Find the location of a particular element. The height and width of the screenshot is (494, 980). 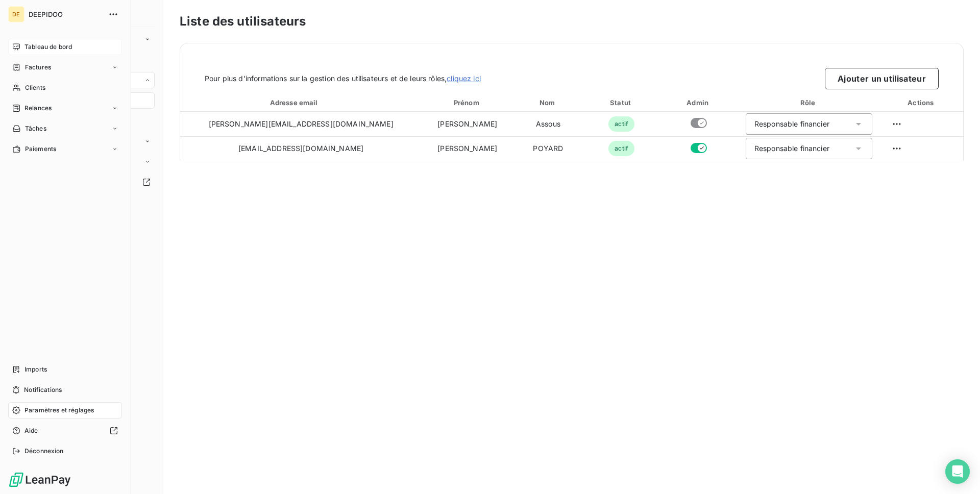

a: Aide is located at coordinates (65, 431).